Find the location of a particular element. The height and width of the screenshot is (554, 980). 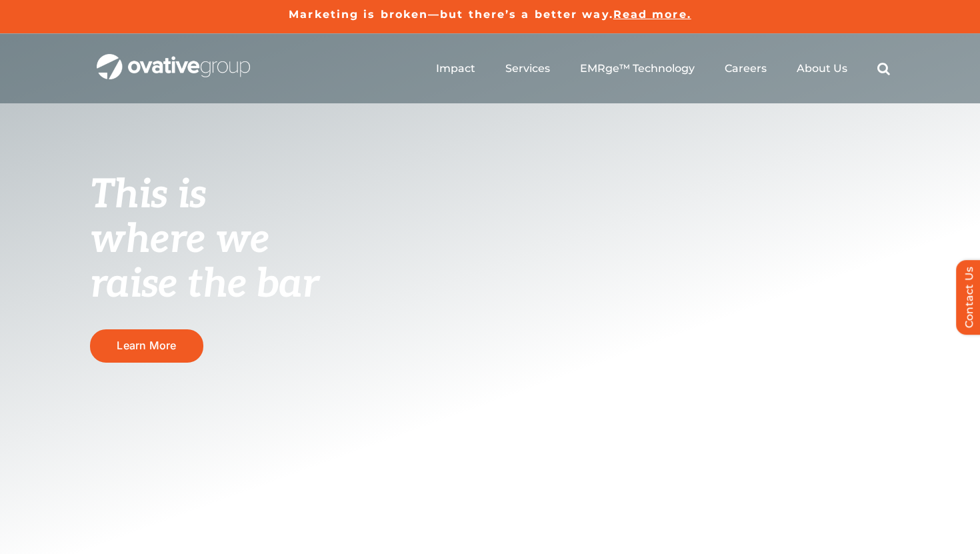

a: Careers is located at coordinates (746, 69).